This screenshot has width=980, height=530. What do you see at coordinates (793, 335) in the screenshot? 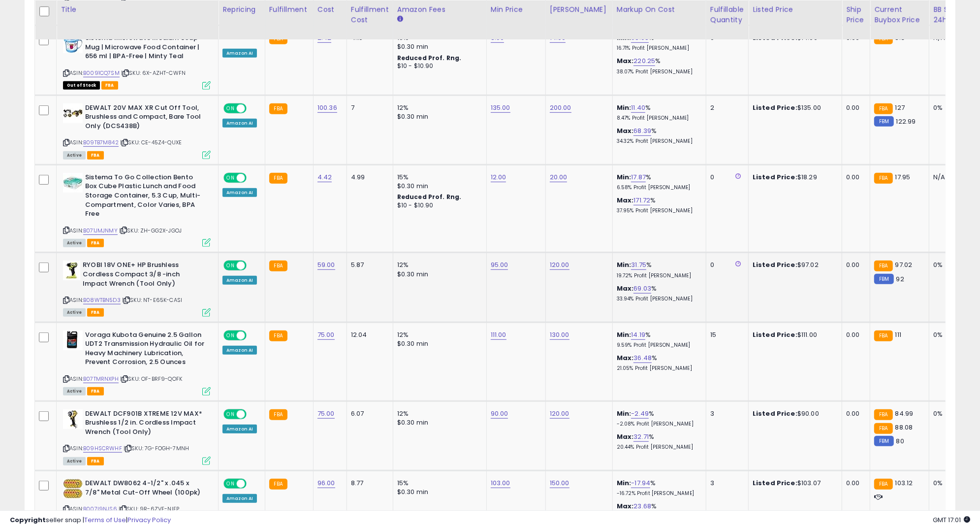
I see `div: $111.00` at bounding box center [793, 335].